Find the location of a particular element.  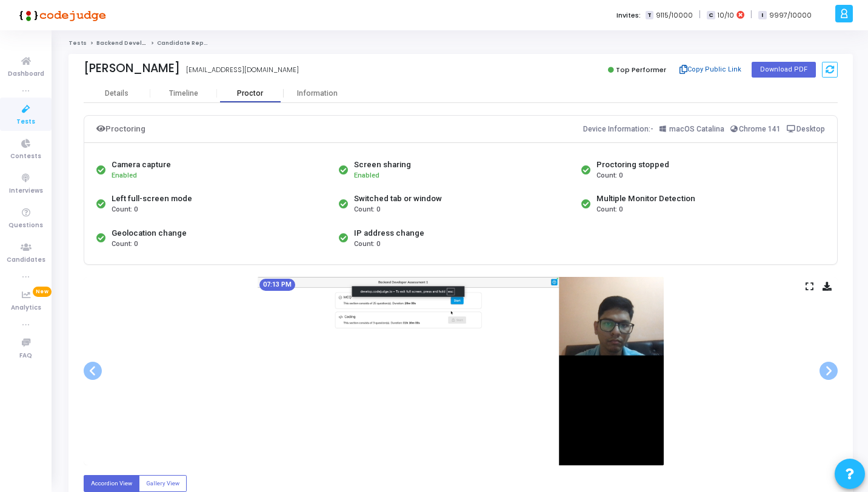

div: Multiple Monitor Detection is located at coordinates (645, 199).